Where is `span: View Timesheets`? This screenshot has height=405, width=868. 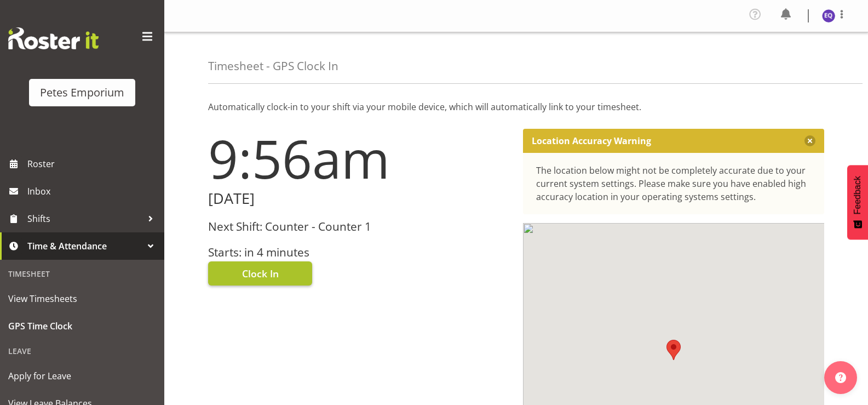 span: View Timesheets is located at coordinates (82, 299).